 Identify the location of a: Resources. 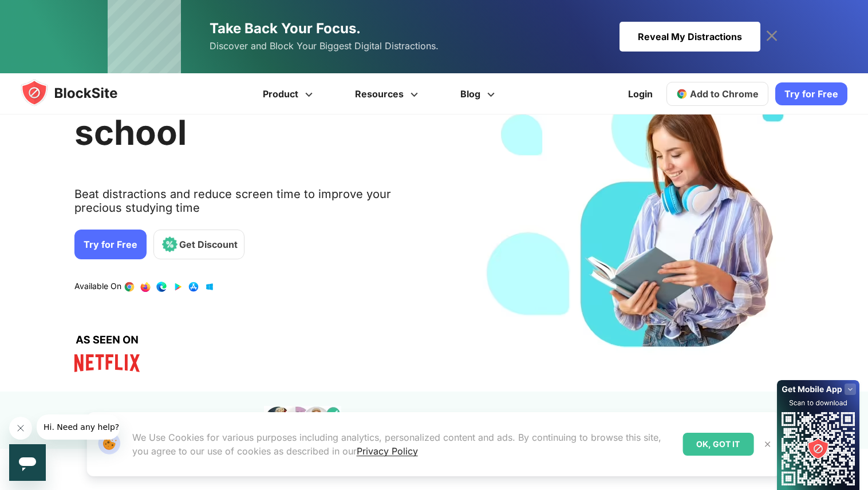
(388, 94).